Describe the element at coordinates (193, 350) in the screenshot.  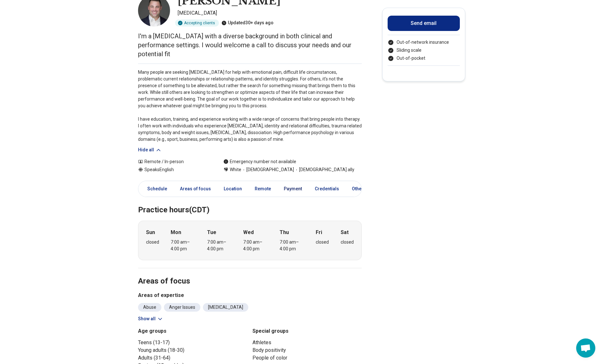
I see `li: Young adults (18-30)` at that location.